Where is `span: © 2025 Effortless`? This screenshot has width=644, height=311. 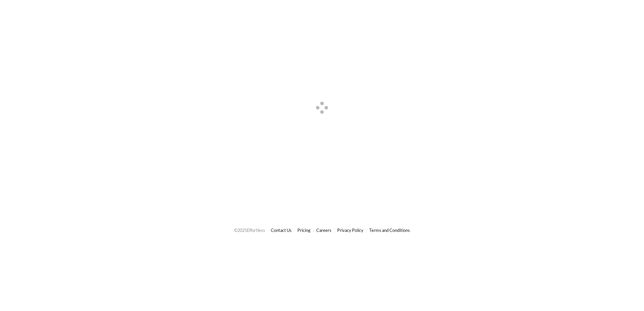 span: © 2025 Effortless is located at coordinates (250, 231).